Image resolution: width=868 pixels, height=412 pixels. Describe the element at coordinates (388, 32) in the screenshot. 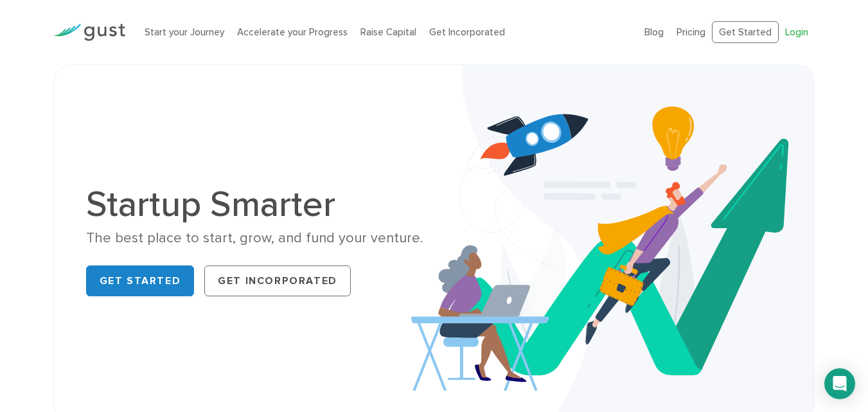

I see `a: Raise Capital` at that location.